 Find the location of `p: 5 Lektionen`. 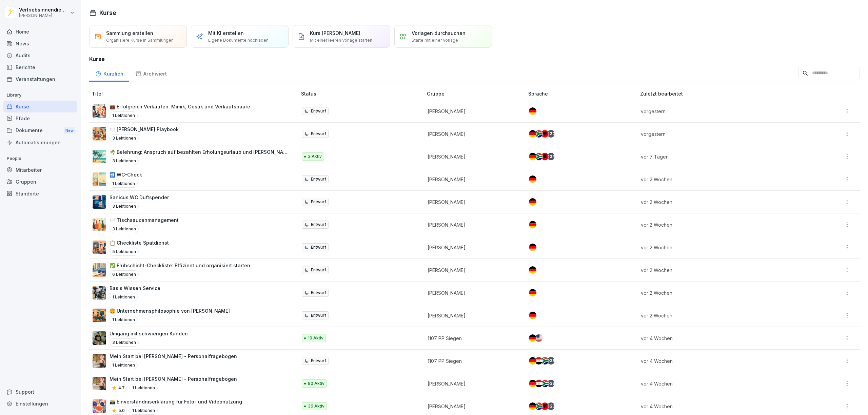

p: 5 Lektionen is located at coordinates (124, 252).